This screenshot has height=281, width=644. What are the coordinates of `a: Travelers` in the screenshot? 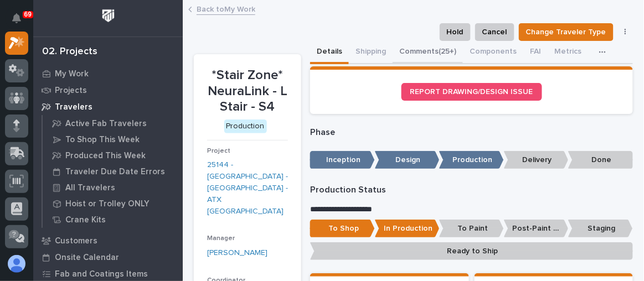 It's located at (108, 107).